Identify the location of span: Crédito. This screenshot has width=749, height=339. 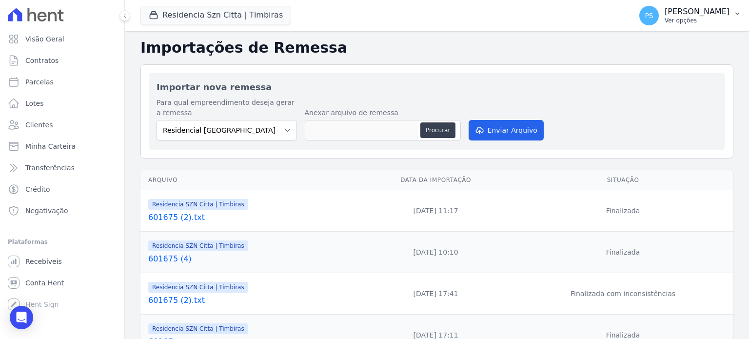
(38, 189).